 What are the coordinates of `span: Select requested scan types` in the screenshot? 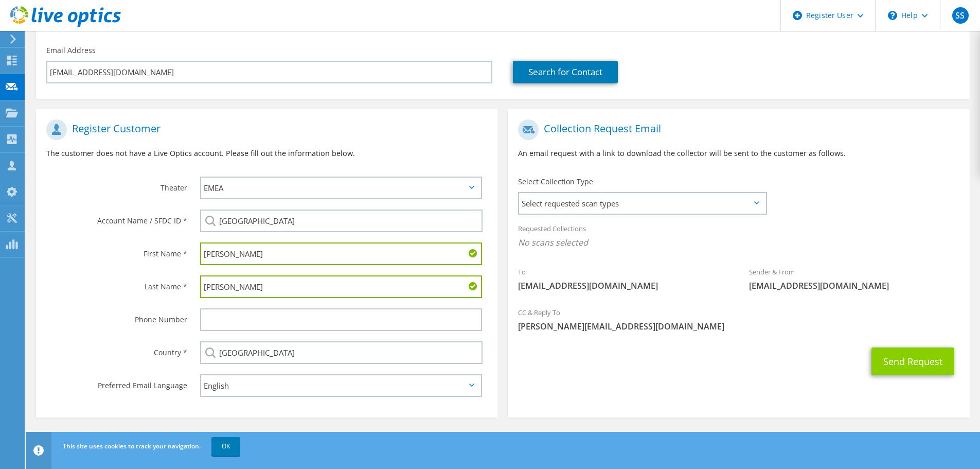 It's located at (642, 204).